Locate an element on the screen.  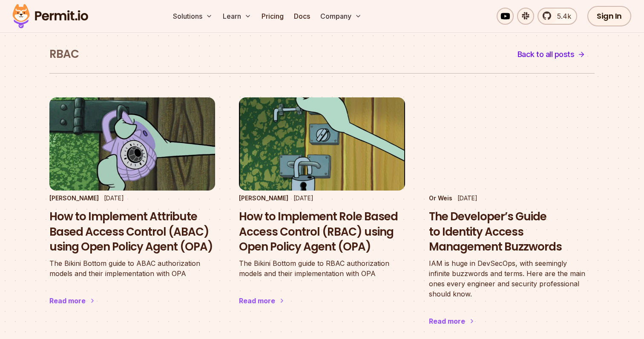
a: Pricing is located at coordinates (273, 16).